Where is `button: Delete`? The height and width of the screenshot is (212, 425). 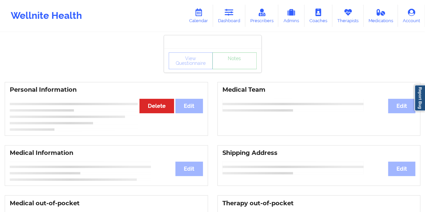 button: Delete is located at coordinates (157, 106).